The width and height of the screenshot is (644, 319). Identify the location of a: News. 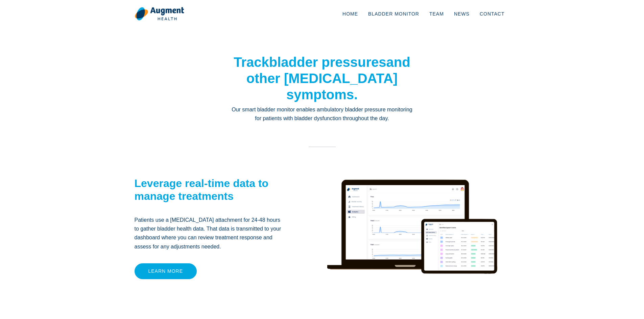
(462, 14).